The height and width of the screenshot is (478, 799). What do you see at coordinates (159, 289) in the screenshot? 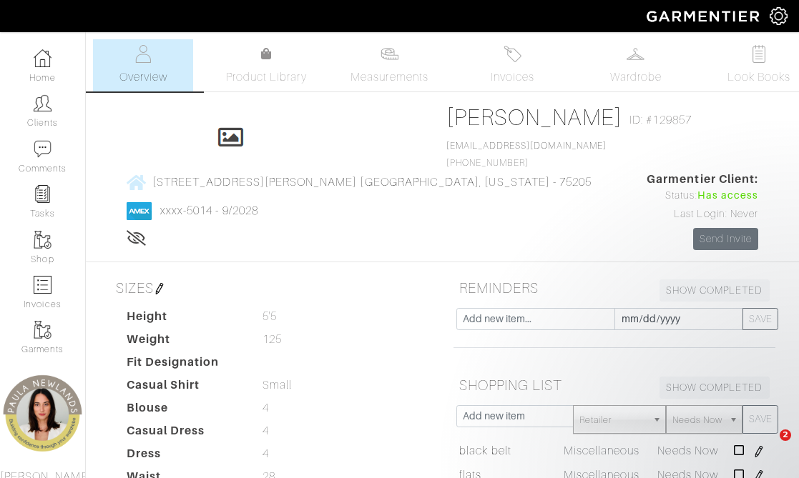
I see `img: pen-cf24a1663064a2ec1b9c1bd2387e9de7a2fa800b781884d57f21acf72779bad2.png` at bounding box center [159, 289].